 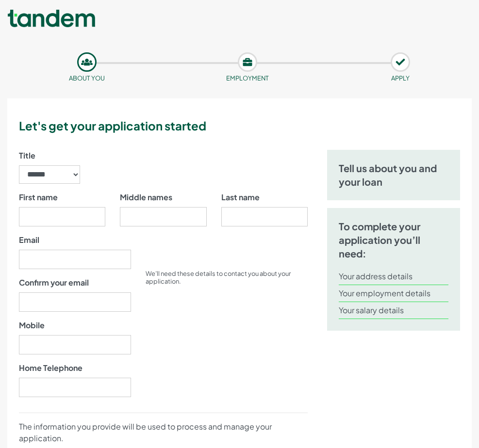 I want to click on label: Mobile, so click(x=31, y=325).